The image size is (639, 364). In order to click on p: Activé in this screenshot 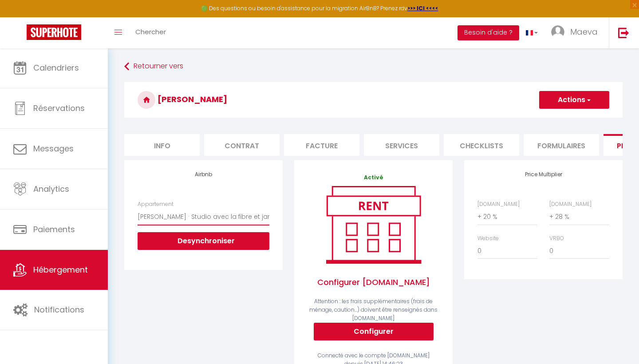, I will do `click(373, 177)`.